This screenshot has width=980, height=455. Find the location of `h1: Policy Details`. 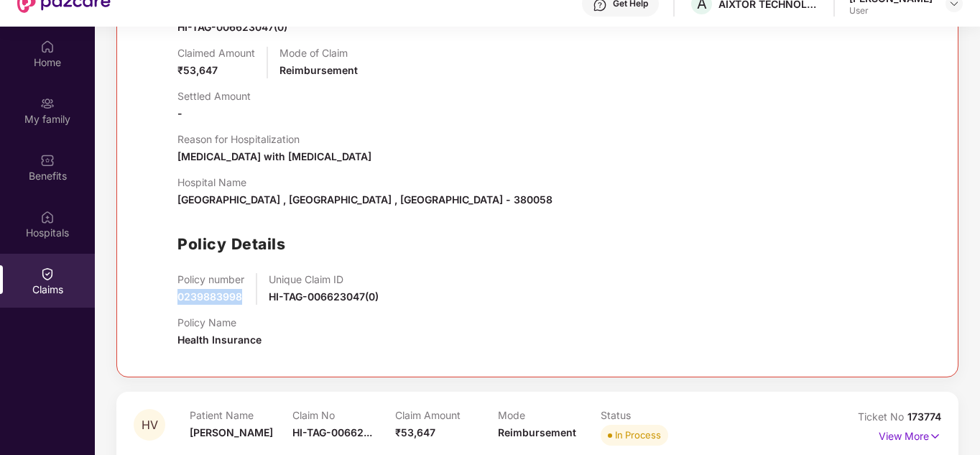

h1: Policy Details is located at coordinates (231, 244).